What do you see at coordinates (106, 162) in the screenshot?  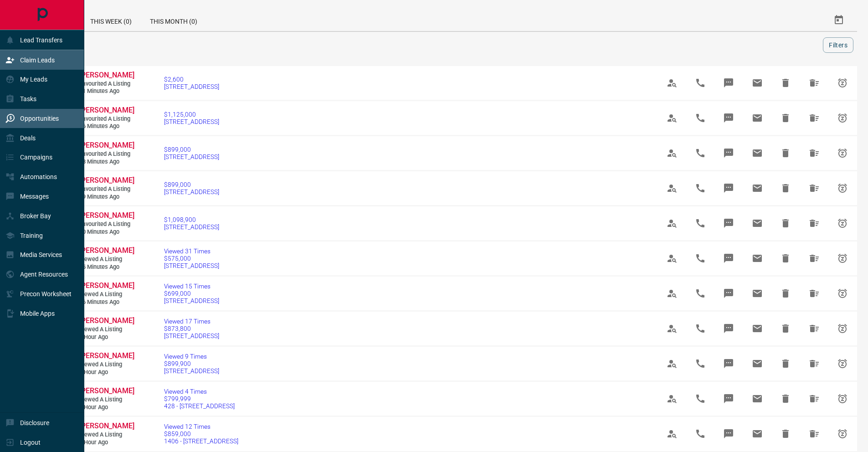 I see `span: 48 minutes ago` at bounding box center [106, 162].